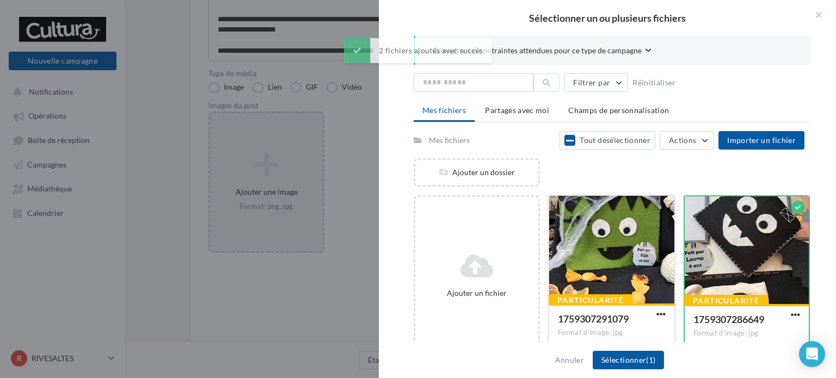  I want to click on button: Annuler, so click(570, 360).